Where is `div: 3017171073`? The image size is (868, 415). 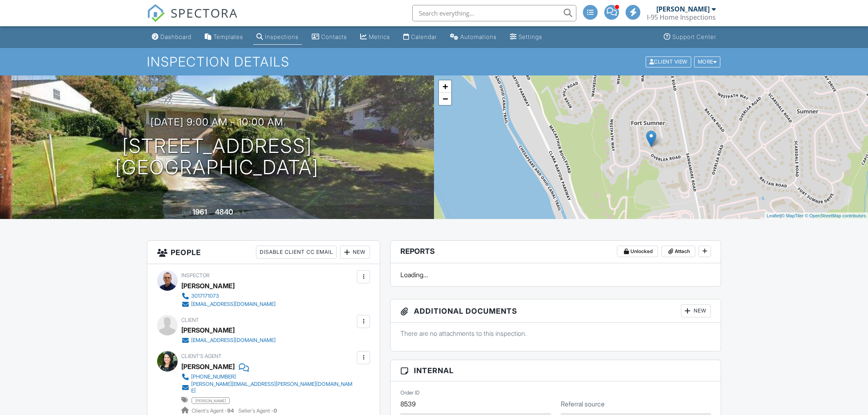 div: 3017171073 is located at coordinates (205, 296).